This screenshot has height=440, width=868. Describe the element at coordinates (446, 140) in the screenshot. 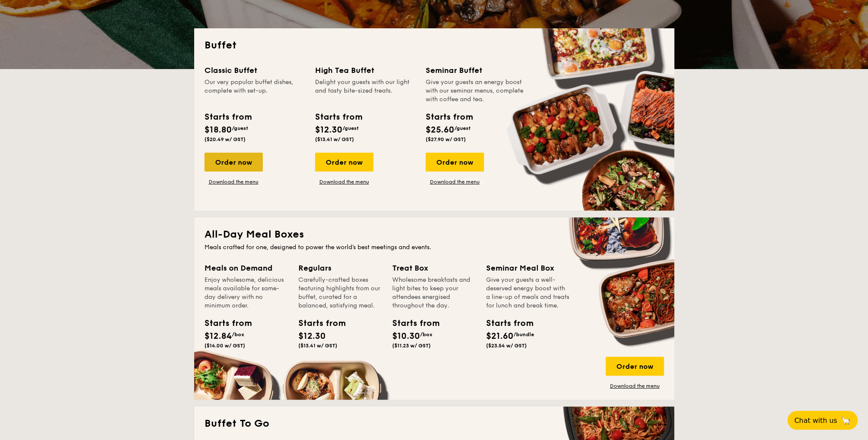

I see `span: ($27.90 w/ GST)` at that location.